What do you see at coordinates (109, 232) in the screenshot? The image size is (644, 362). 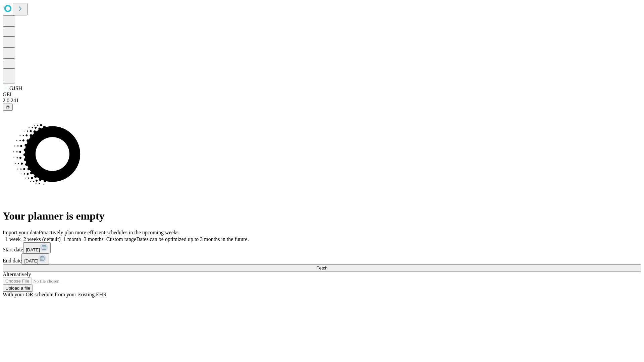 I see `span: Proactively plan more efficient schedules in the upcoming weeks.` at bounding box center [109, 232].